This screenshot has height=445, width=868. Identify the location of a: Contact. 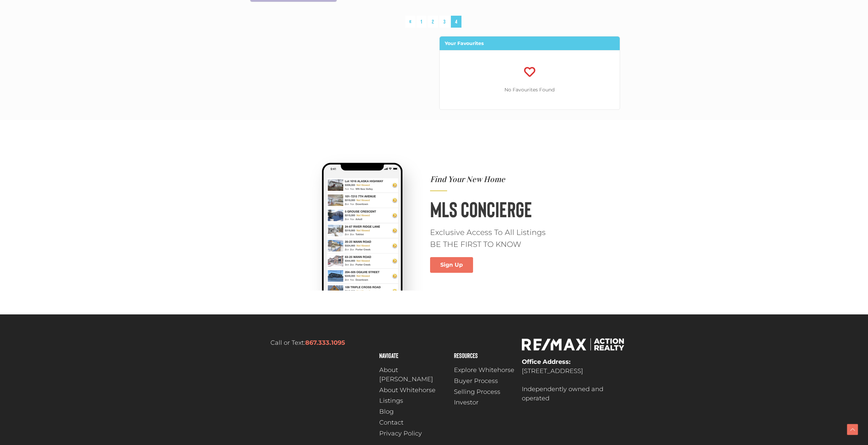
(413, 422).